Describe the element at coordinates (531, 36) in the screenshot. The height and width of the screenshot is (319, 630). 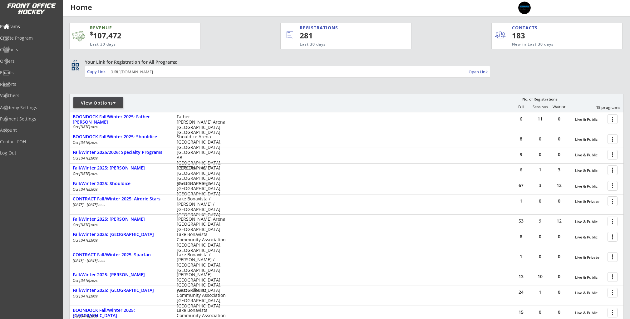
I see `div: 183` at that location.